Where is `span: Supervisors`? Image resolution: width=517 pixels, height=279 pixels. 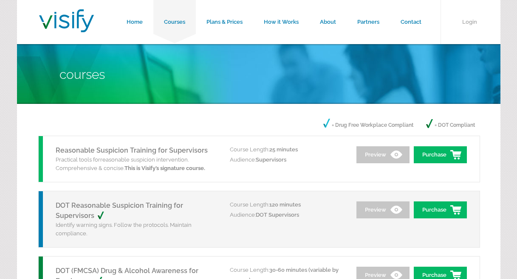
span: Supervisors is located at coordinates (271, 160).